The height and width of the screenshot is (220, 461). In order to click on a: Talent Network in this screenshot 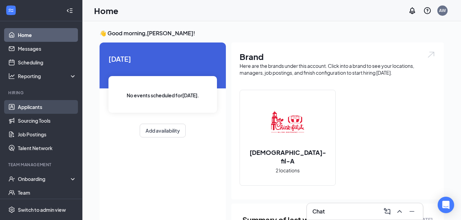, I will do `click(47, 148)`.